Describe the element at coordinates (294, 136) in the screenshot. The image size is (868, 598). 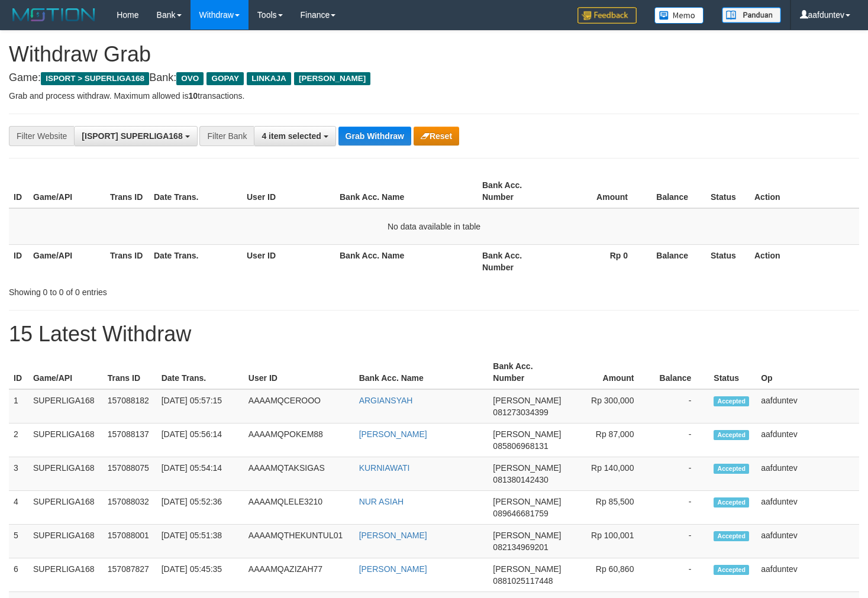
I see `button: 4 item selected` at that location.